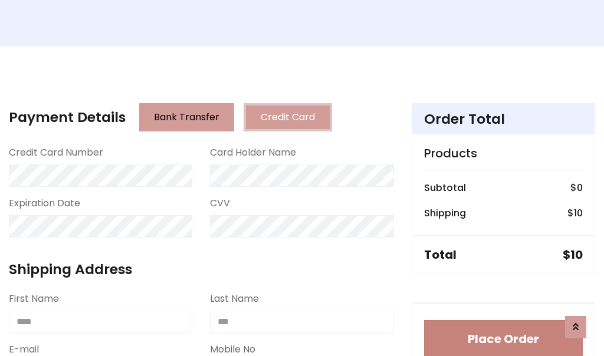 This screenshot has width=604, height=356. I want to click on h4: Order Total, so click(503, 119).